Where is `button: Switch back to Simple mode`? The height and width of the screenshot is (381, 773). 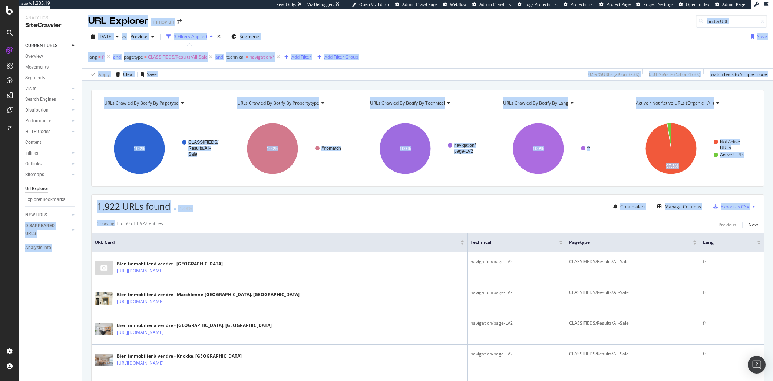 button: Switch back to Simple mode is located at coordinates (737, 75).